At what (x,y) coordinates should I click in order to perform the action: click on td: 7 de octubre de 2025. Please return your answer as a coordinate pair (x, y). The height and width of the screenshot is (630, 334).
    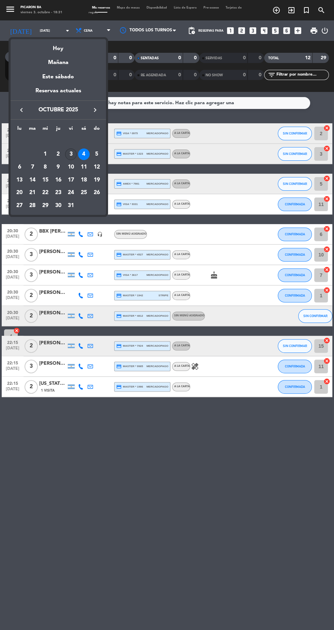
    Looking at the image, I should click on (32, 167).